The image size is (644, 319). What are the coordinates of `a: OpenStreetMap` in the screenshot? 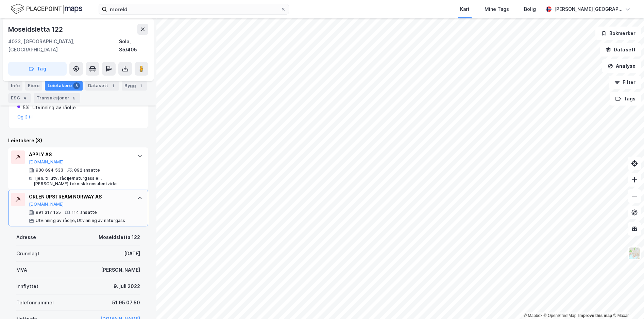 It's located at (560, 316).